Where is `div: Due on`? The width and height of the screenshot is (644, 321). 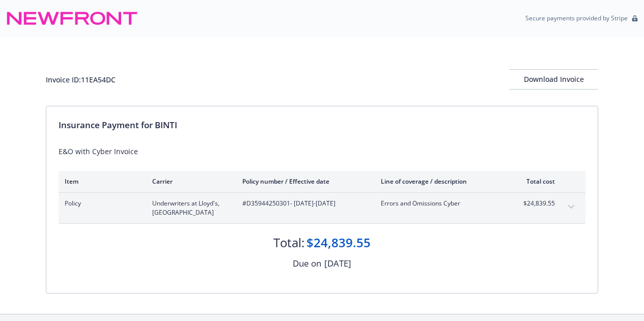 div: Due on is located at coordinates (307, 264).